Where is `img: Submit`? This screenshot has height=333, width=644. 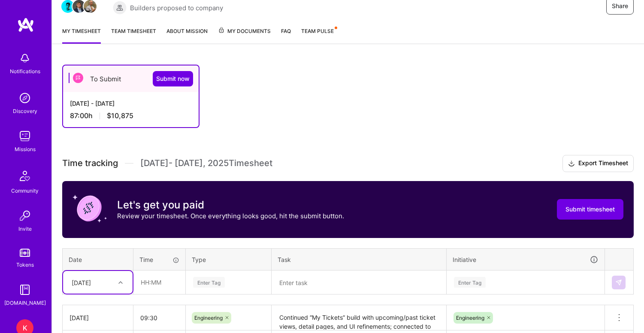 img: Submit is located at coordinates (619, 283).